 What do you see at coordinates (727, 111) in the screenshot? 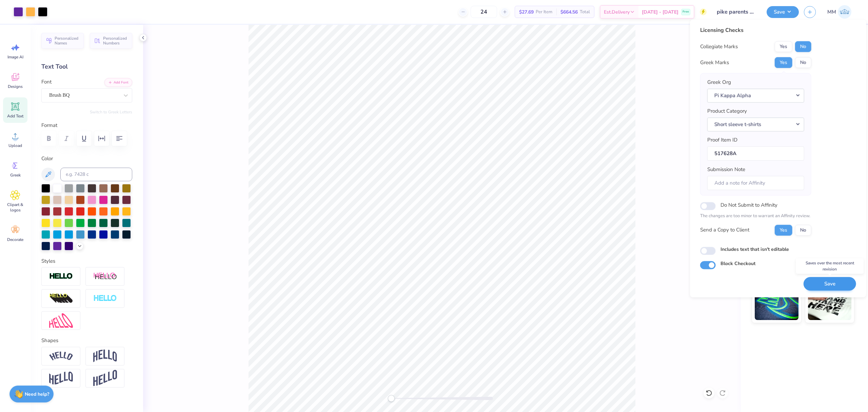
I see `label: Product Category` at bounding box center [727, 111].